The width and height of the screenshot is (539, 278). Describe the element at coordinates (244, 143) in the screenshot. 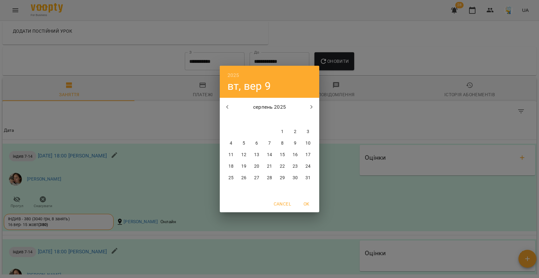

I see `button: 5` at that location.